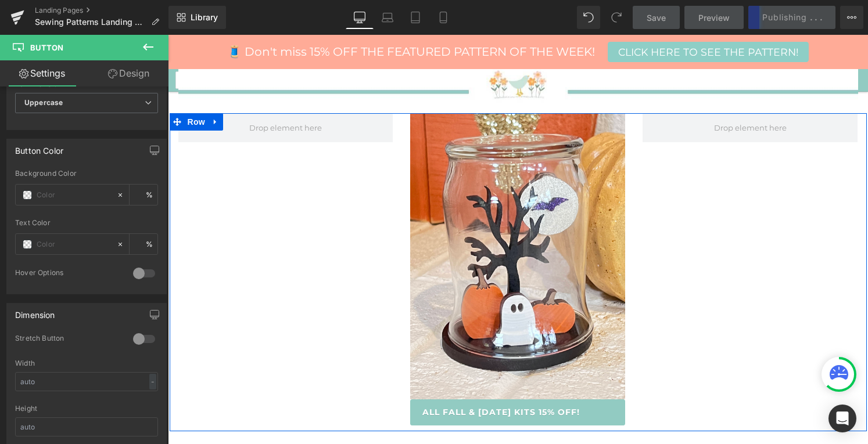 Image resolution: width=868 pixels, height=444 pixels. What do you see at coordinates (91, 22) in the screenshot?
I see `span: Sewing Patterns Landing Page` at bounding box center [91, 22].